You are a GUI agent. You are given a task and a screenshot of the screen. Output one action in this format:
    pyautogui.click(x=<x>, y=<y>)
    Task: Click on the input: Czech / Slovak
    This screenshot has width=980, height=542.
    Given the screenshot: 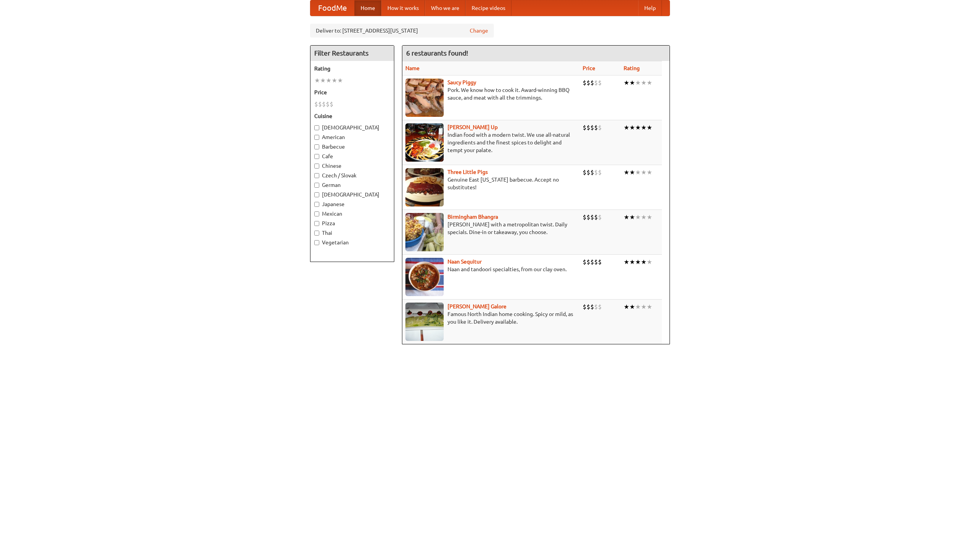 What is the action you would take?
    pyautogui.click(x=316, y=175)
    